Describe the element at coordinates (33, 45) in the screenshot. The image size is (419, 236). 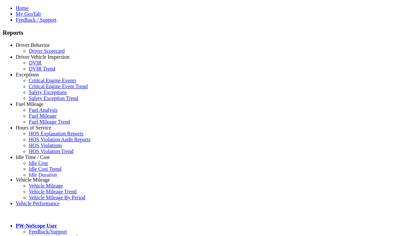
I see `a: Driver Behavior` at that location.